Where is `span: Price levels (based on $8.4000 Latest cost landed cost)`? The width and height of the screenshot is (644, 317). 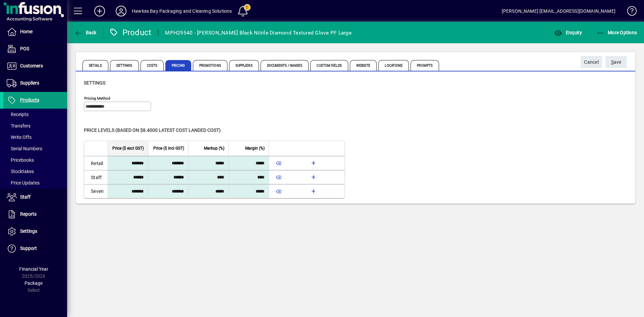
span: Price levels (based on $8.4000 Latest cost landed cost) is located at coordinates (152, 130).